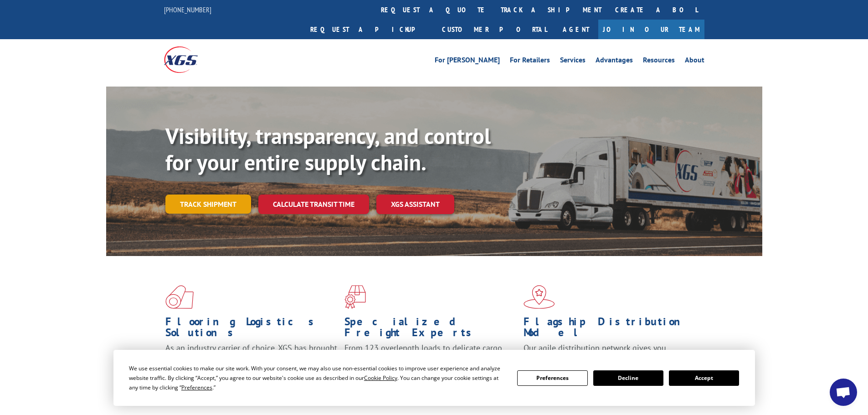 The height and width of the screenshot is (415, 868). I want to click on button: Preferences, so click(552, 378).